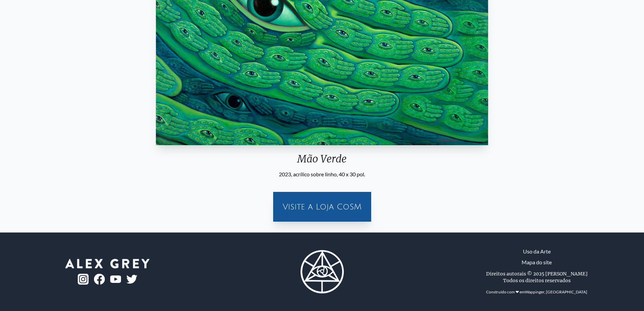  Describe the element at coordinates (537, 281) in the screenshot. I see `font: Todos os direitos reservados` at that location.